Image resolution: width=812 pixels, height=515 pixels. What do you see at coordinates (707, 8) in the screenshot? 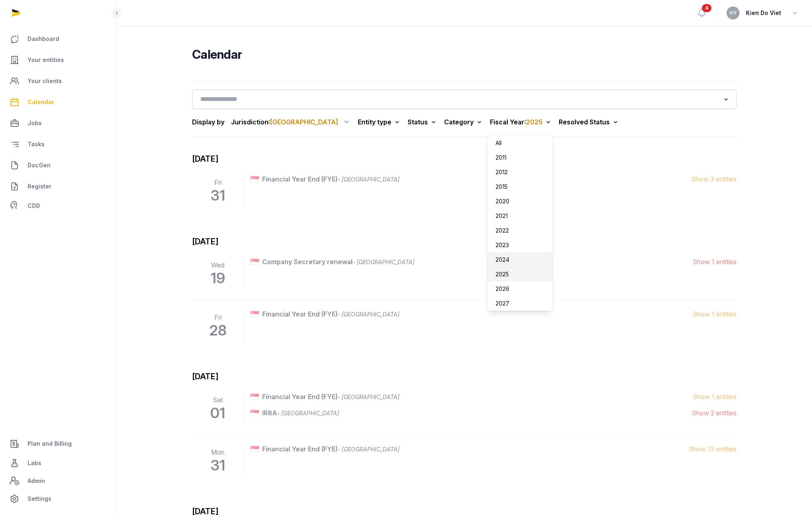
I see `span: 4` at bounding box center [707, 8].